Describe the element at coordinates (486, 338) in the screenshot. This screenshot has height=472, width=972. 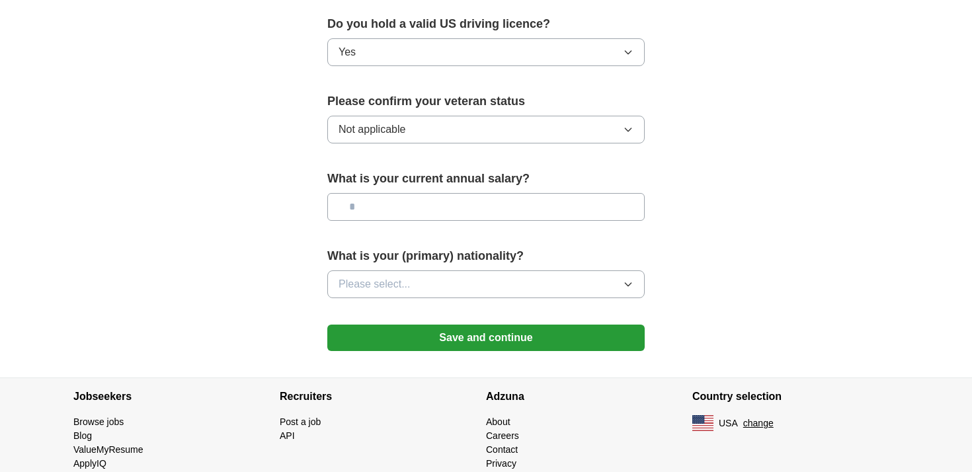
I see `button: Save and continue` at that location.